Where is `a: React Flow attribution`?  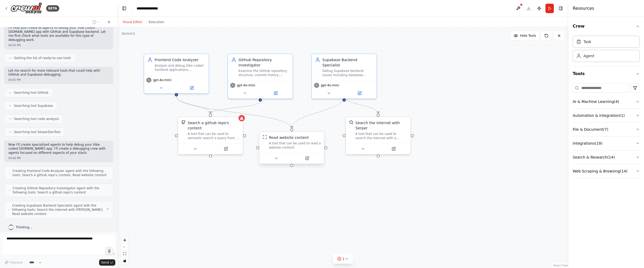
a: React Flow attribution is located at coordinates (561, 265).